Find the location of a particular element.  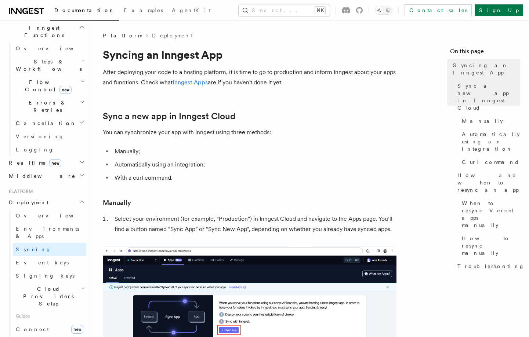

button: Toggle dark mode is located at coordinates (383, 10).